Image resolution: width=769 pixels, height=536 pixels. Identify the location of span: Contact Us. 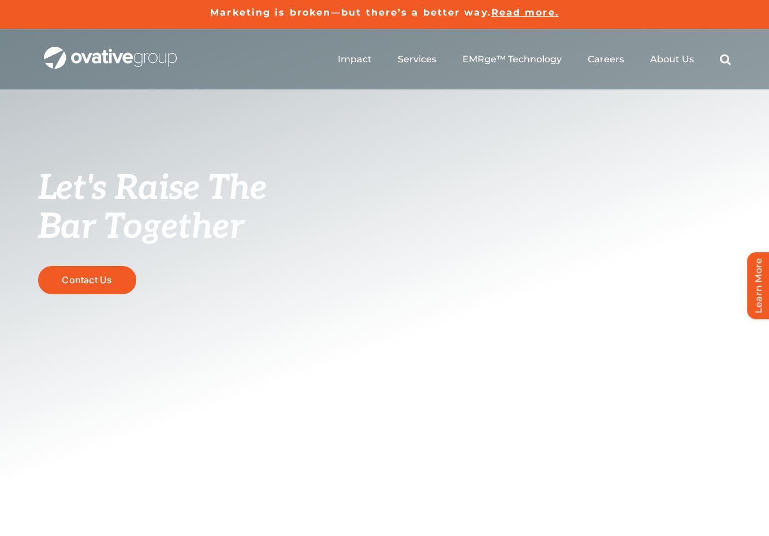
(87, 280).